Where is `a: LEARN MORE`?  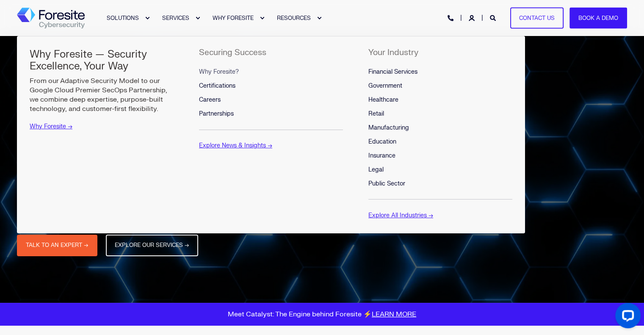
a: LEARN MORE is located at coordinates (394, 314).